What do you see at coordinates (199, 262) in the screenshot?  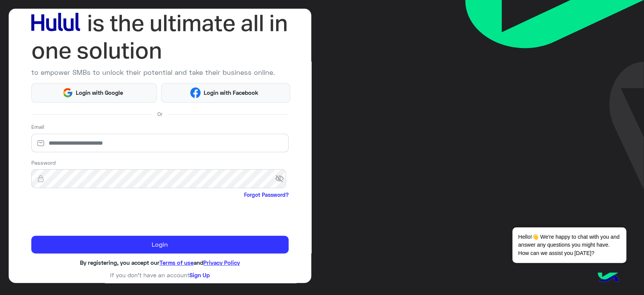 I see `span: and` at bounding box center [199, 262].